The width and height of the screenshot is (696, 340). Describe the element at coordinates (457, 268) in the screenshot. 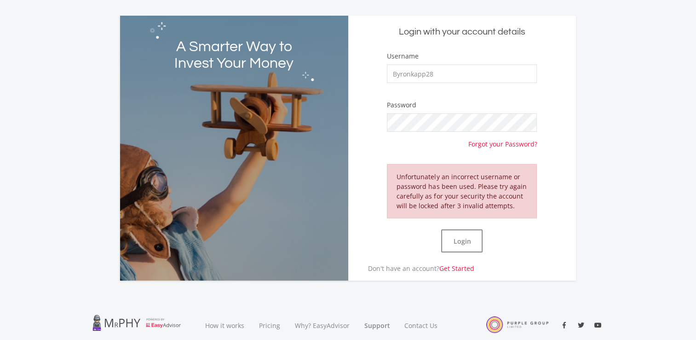

I see `a: Get Started` at that location.